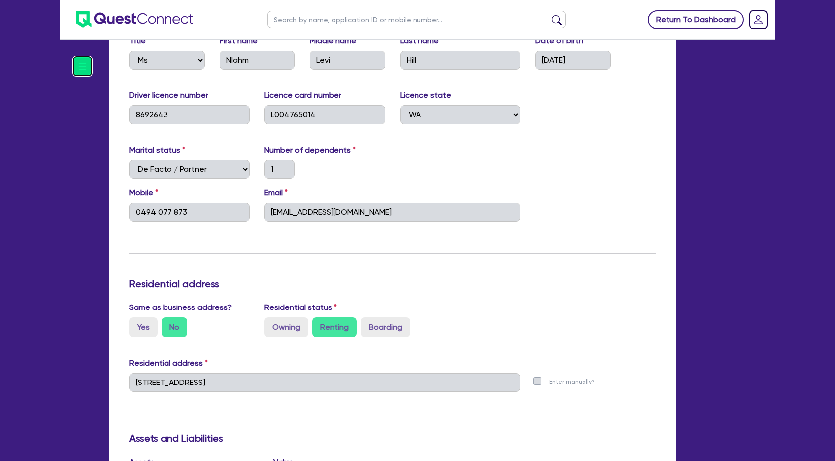 The height and width of the screenshot is (461, 835). Describe the element at coordinates (572, 382) in the screenshot. I see `label: Enter manually?` at that location.